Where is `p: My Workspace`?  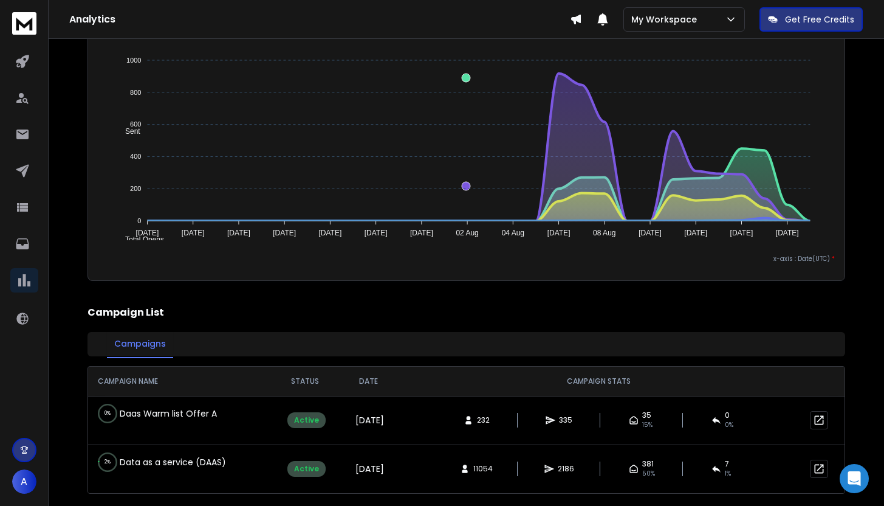 p: My Workspace is located at coordinates (667, 19).